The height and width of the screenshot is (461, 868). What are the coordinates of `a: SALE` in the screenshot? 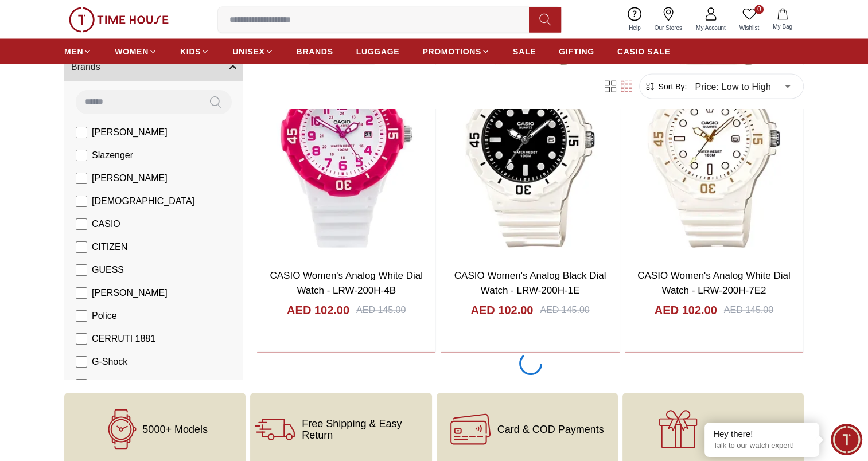 It's located at (524, 51).